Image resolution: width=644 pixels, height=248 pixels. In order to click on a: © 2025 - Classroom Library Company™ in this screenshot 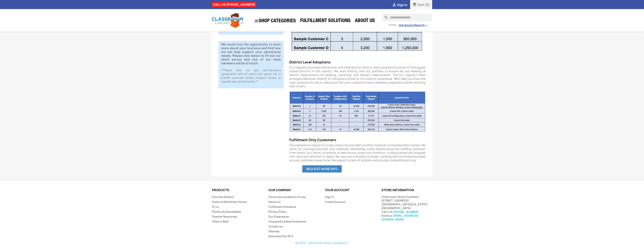, I will do `click(322, 243)`.